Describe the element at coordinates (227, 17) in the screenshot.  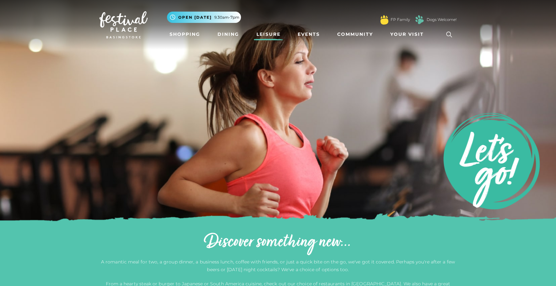
I see `span: 9.30am-7pm` at that location.